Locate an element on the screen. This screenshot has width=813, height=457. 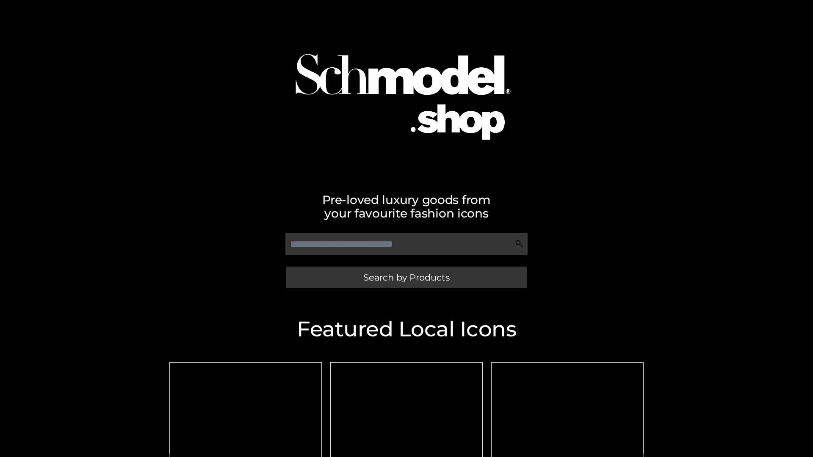
span: Search by Products is located at coordinates (406, 277).